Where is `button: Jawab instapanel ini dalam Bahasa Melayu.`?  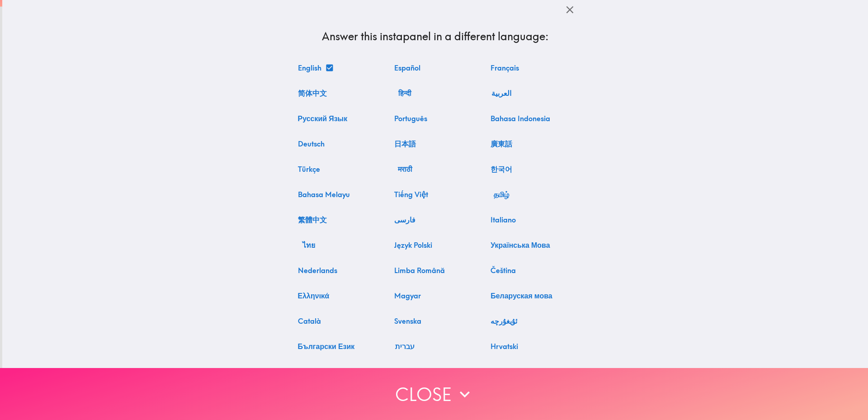
button: Jawab instapanel ini dalam Bahasa Melayu. is located at coordinates (323, 194).